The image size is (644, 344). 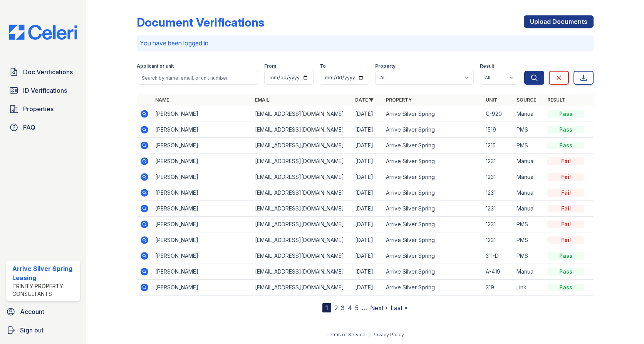 I want to click on label: From, so click(x=270, y=66).